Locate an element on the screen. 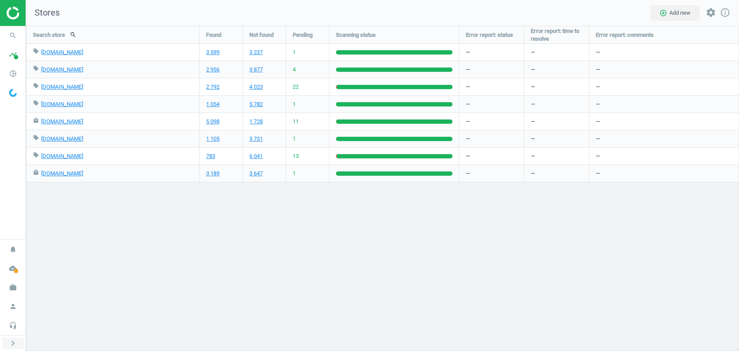 This screenshot has height=351, width=739. i: search is located at coordinates (13, 36).